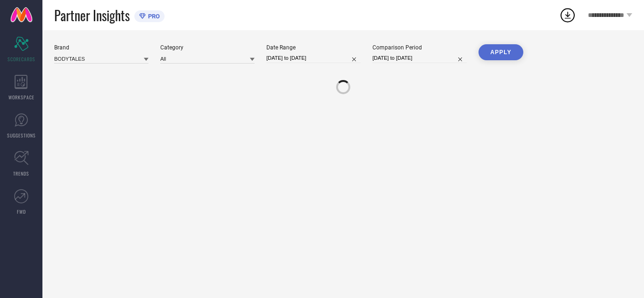  I want to click on span: TRENDS, so click(21, 173).